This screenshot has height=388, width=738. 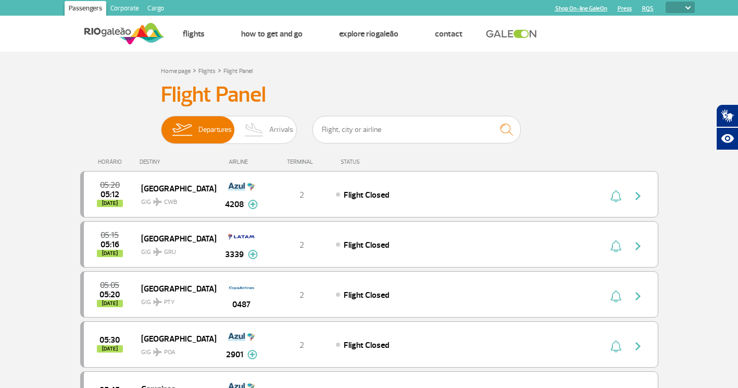 I want to click on img: slider-desembarque, so click(x=254, y=130).